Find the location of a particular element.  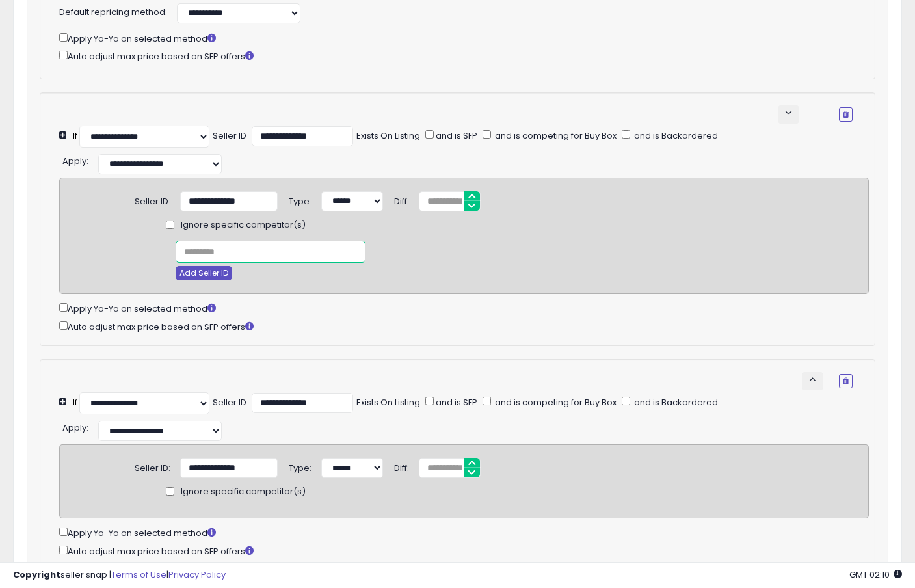

span: keyboard_arrow_up is located at coordinates (812, 379).